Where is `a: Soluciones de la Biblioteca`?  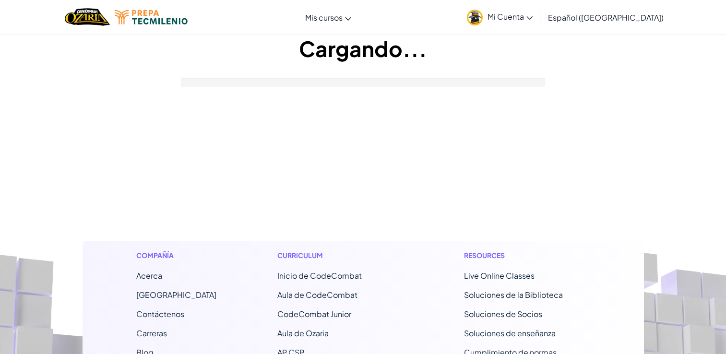
a: Soluciones de la Biblioteca is located at coordinates (514, 295).